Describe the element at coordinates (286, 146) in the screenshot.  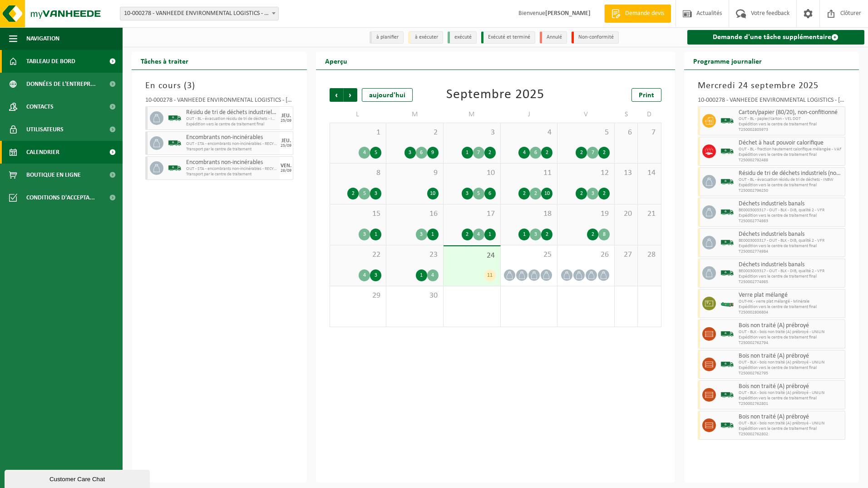
I see `div: 25/09` at that location.